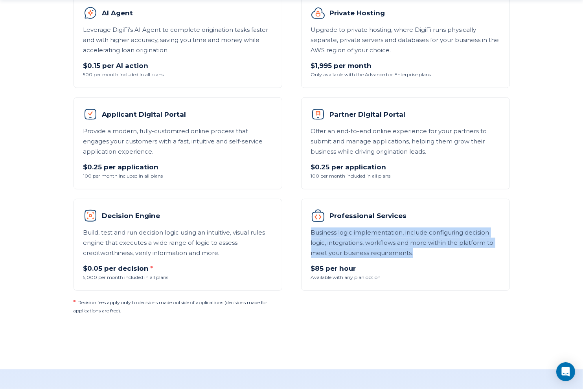  I want to click on div: Open Intercom Messenger, so click(566, 372).